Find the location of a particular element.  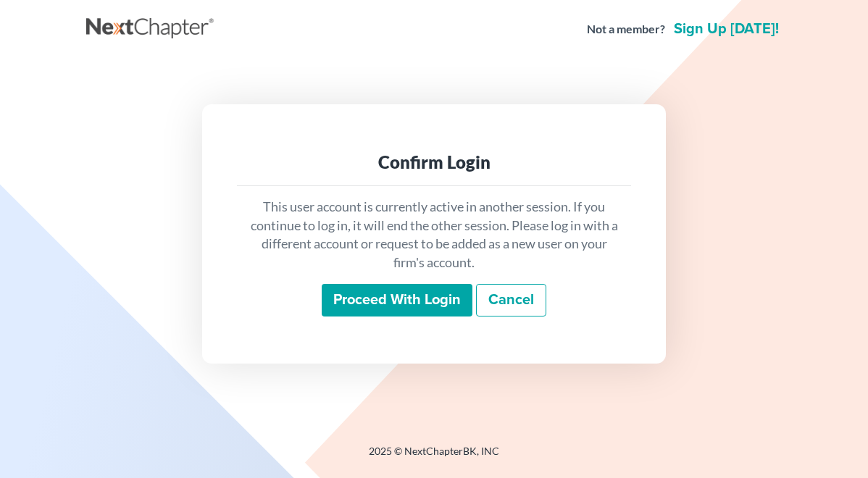

div: 2025 © NextChapterBK, INC is located at coordinates (434, 457).